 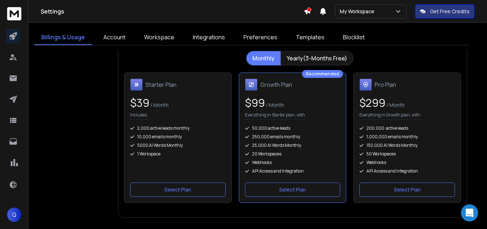 I want to click on h1: Starter Plan, so click(x=161, y=85).